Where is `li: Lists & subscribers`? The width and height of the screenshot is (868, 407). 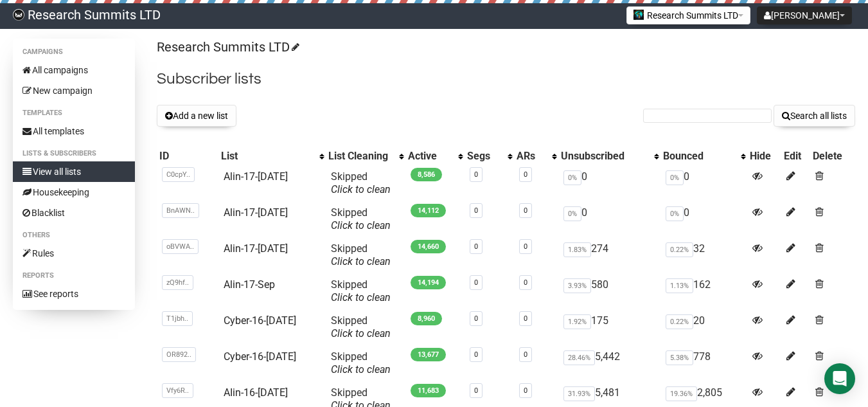 li: Lists & subscribers is located at coordinates (74, 154).